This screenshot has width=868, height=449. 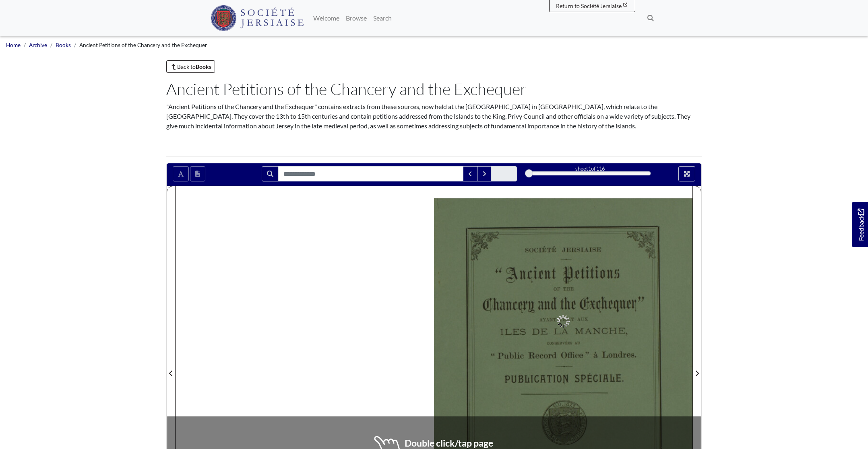 I want to click on a: Welcome, so click(x=326, y=18).